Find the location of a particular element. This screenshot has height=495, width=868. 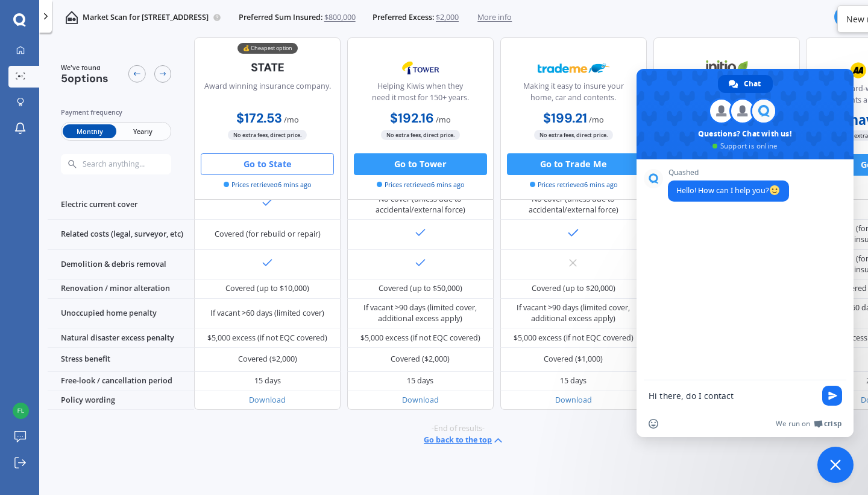

button: Go to State is located at coordinates (267, 164).